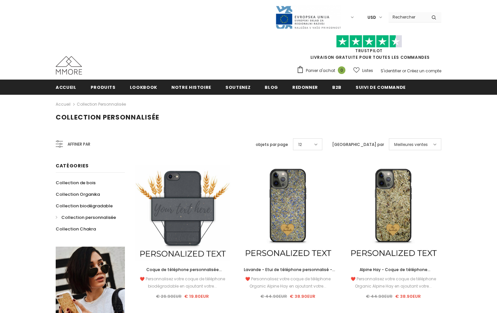  Describe the element at coordinates (76, 229) in the screenshot. I see `a: Collection Chakra` at that location.